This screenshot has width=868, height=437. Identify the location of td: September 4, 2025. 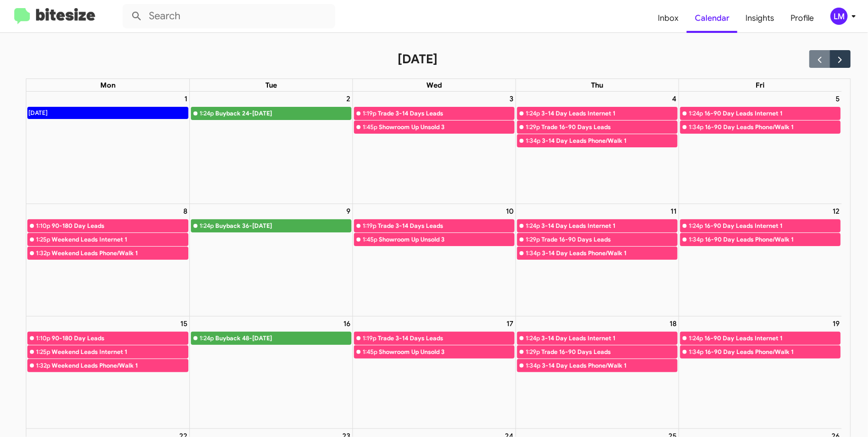
(597, 147).